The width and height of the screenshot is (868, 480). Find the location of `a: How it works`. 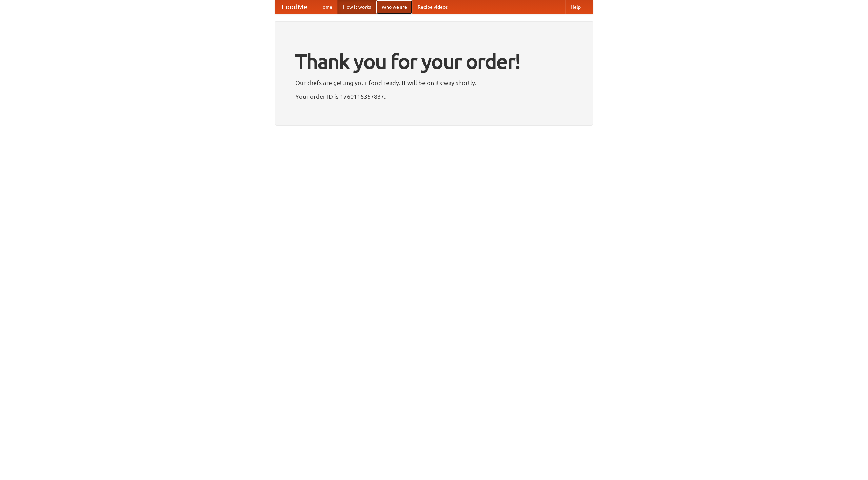

a: How it works is located at coordinates (357, 8).